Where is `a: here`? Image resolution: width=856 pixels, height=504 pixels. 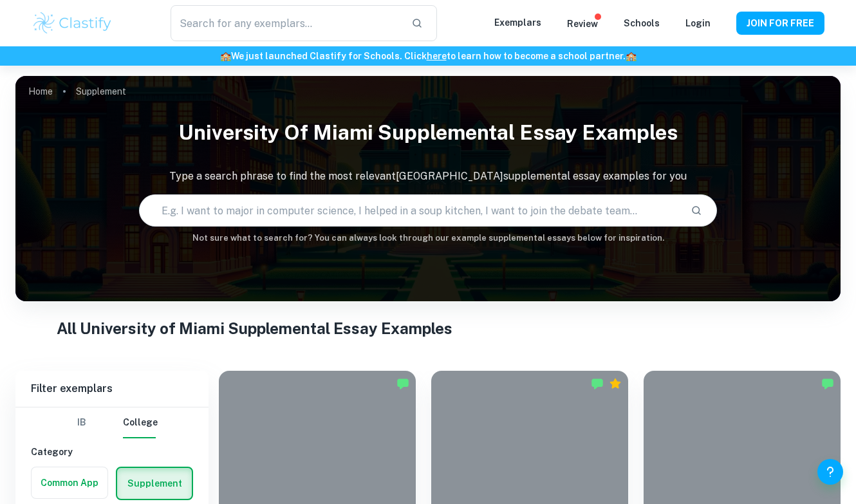 a: here is located at coordinates (436, 56).